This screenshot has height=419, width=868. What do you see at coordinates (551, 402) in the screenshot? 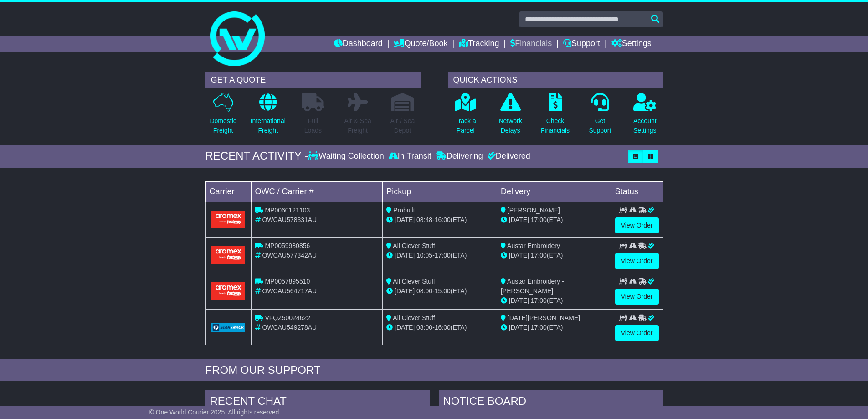
I see `div: NOTICE BOARD` at bounding box center [551, 402].